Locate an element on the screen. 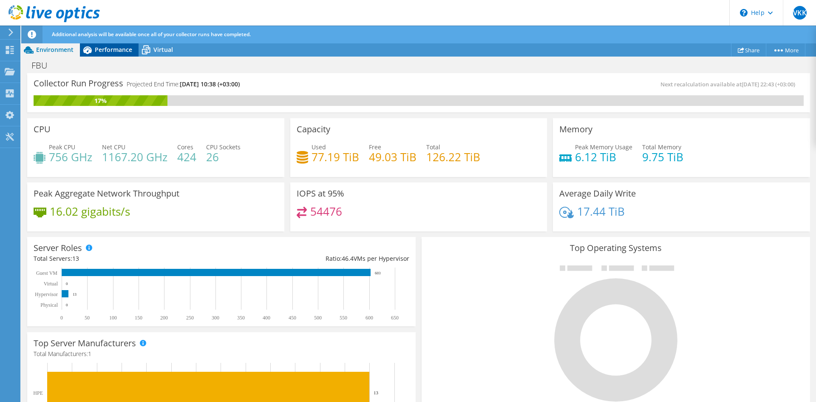 This screenshot has width=816, height=402. h4: 16.02 gigabits/s is located at coordinates (90, 211).